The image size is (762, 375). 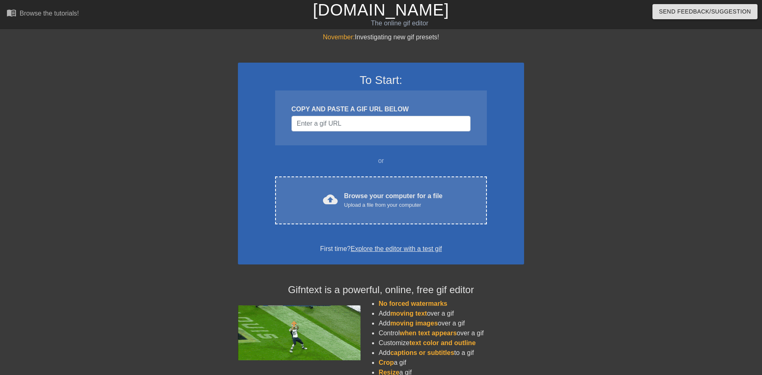 What do you see at coordinates (705, 11) in the screenshot?
I see `span: Send Feedback/Suggestion` at bounding box center [705, 11].